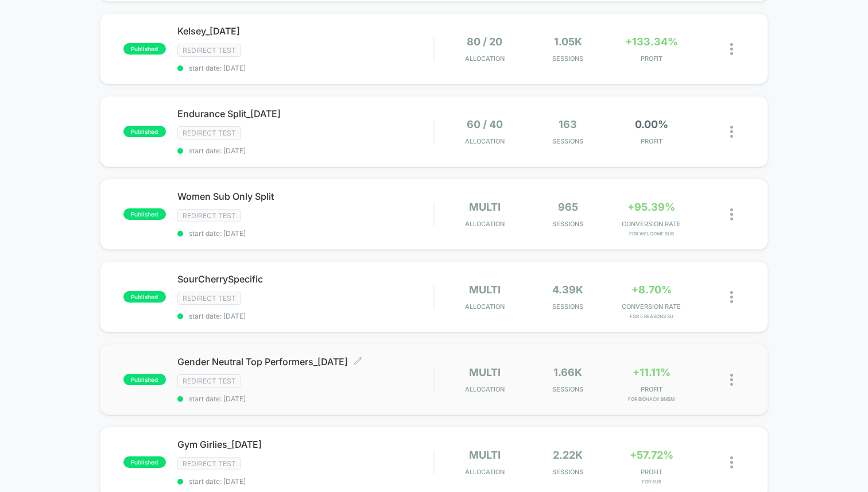 The width and height of the screenshot is (868, 492). I want to click on span: for Welcome Sub, so click(651, 234).